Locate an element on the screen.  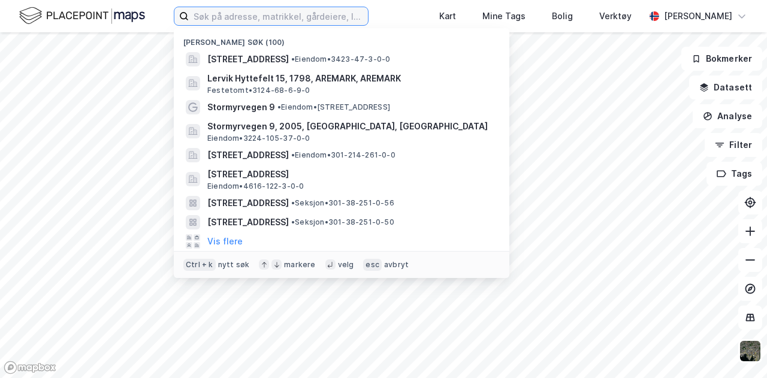
button: Vis flere is located at coordinates (225, 241).